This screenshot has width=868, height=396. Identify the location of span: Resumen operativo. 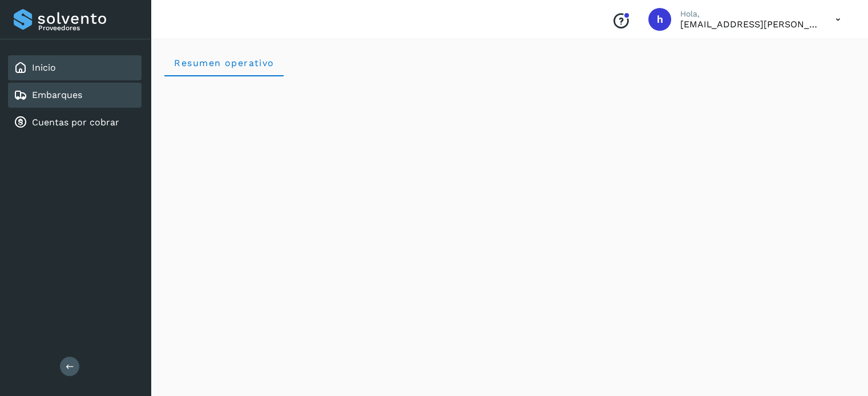
(224, 62).